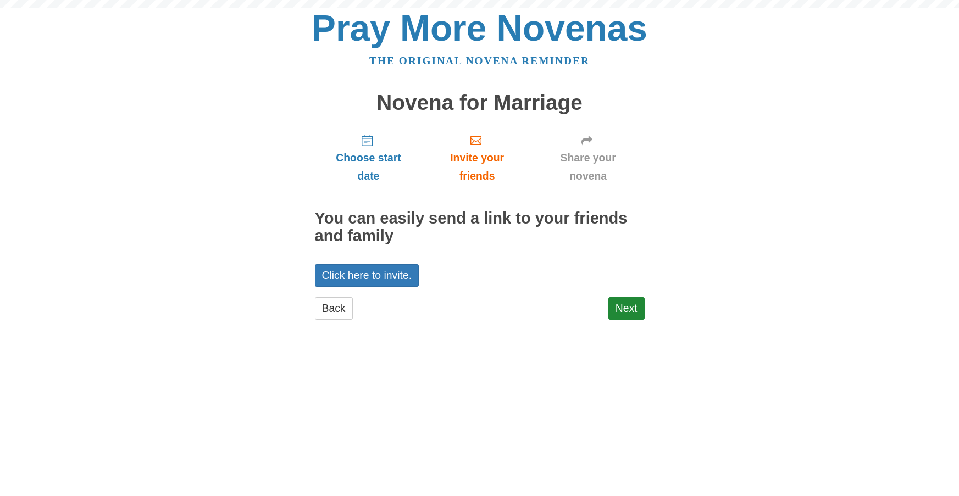 Image resolution: width=959 pixels, height=496 pixels. I want to click on span: Choose start date, so click(369, 167).